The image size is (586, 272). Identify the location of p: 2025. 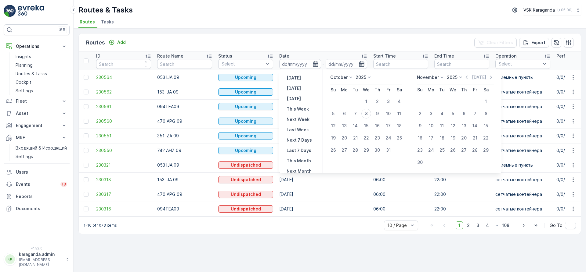
(452, 77).